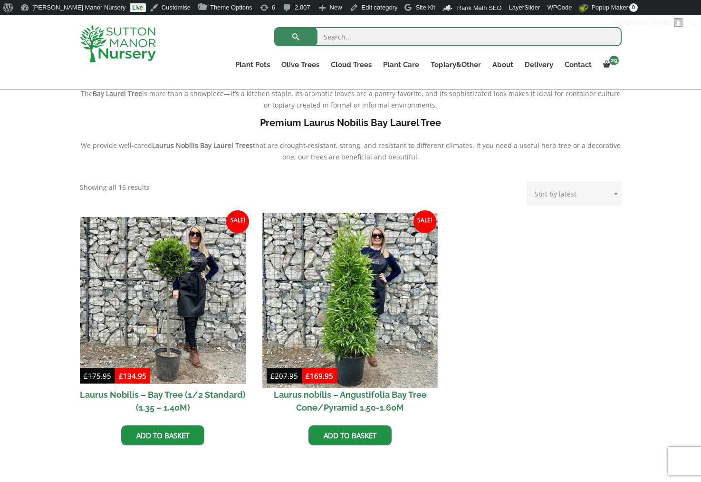 Image resolution: width=701 pixels, height=482 pixels. What do you see at coordinates (163, 401) in the screenshot?
I see `h2: Laurus Nobilis – Bay Tree (1/2 Standard) (1.35 – 1.40M)` at bounding box center [163, 401].